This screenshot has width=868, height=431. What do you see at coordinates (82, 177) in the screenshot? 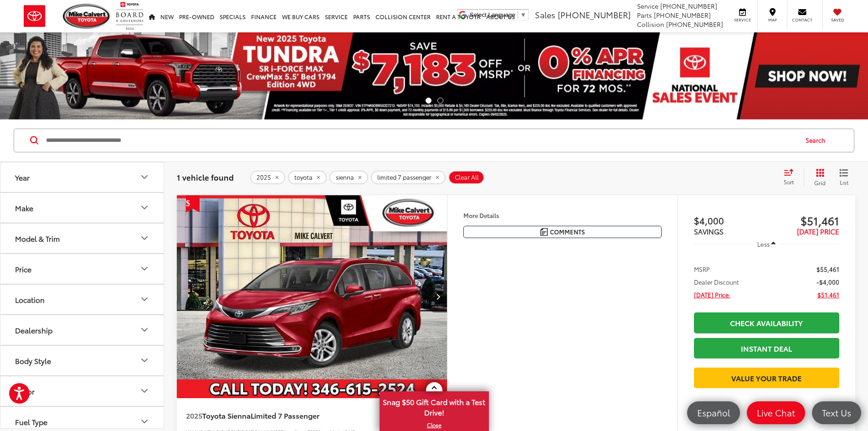
I see `button: YearYear` at bounding box center [82, 177].